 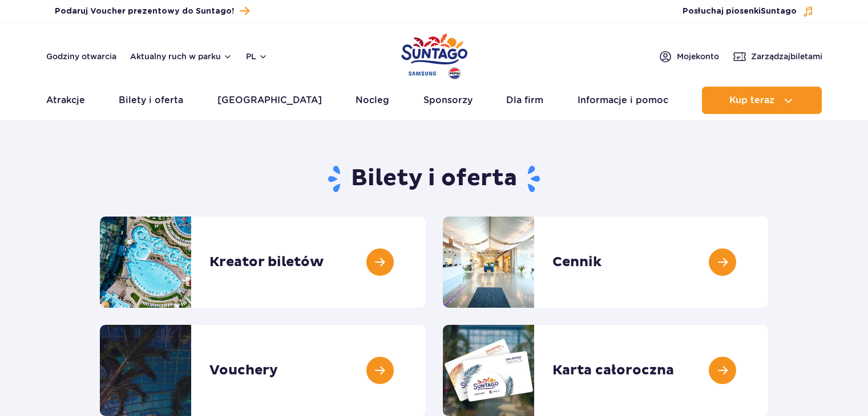 I want to click on span: Podaruj Voucher prezentowy do Suntago!, so click(x=144, y=11).